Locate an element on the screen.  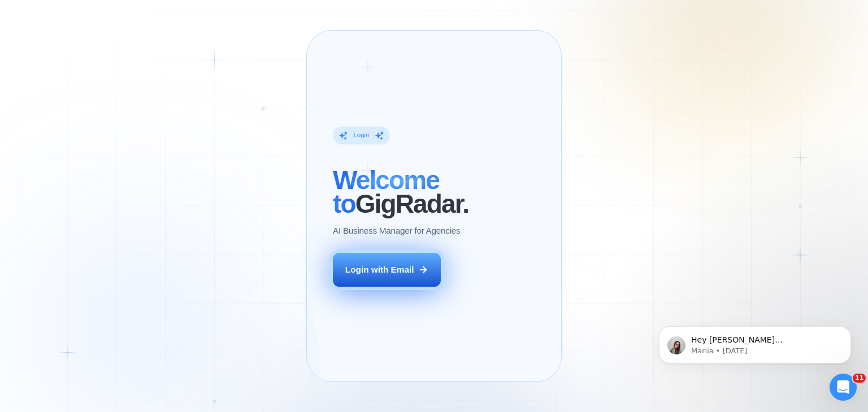
span: Welcome to is located at coordinates (385, 192).